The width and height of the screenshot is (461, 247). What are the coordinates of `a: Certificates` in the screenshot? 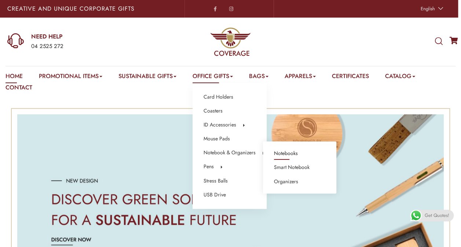 It's located at (350, 77).